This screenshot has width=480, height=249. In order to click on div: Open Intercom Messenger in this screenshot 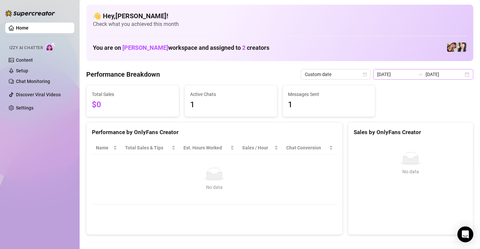, I will do `click(465, 234)`.